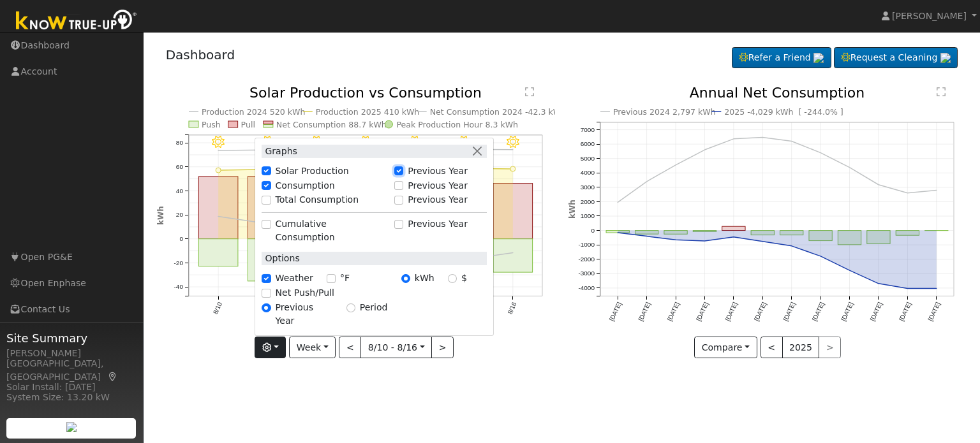 The height and width of the screenshot is (443, 980). I want to click on input: Cumulative Consumption, so click(266, 225).